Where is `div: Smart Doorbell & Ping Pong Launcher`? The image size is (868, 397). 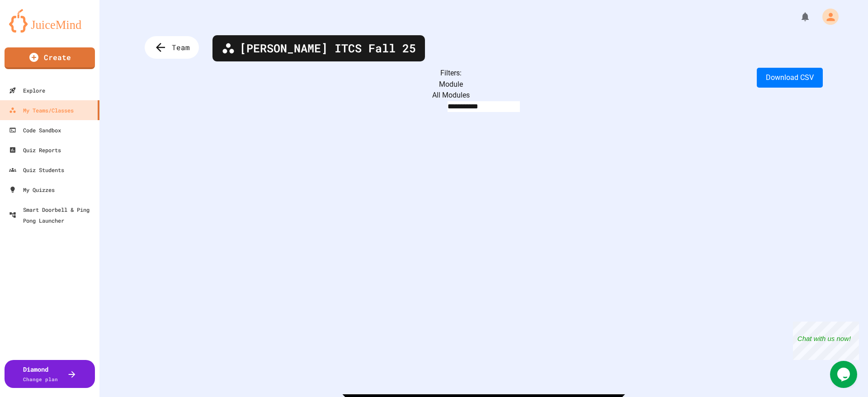
div: Smart Doorbell & Ping Pong Launcher is located at coordinates (52, 215).